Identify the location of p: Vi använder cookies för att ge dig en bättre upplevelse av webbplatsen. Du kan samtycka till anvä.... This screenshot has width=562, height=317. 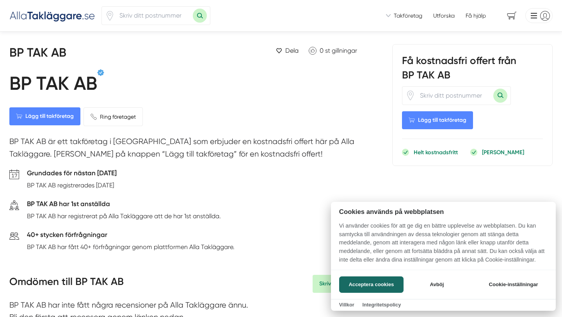
(444, 246).